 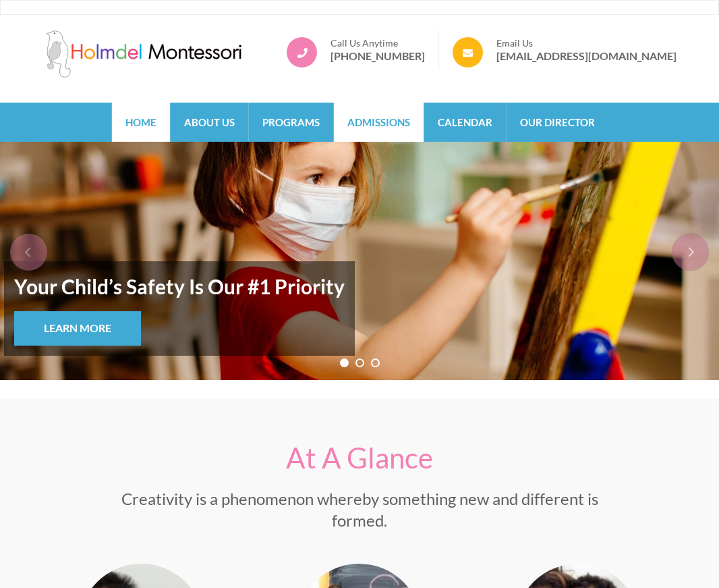 I want to click on strong: Your Child’s Safety Is Our #1 Priority, so click(x=180, y=286).